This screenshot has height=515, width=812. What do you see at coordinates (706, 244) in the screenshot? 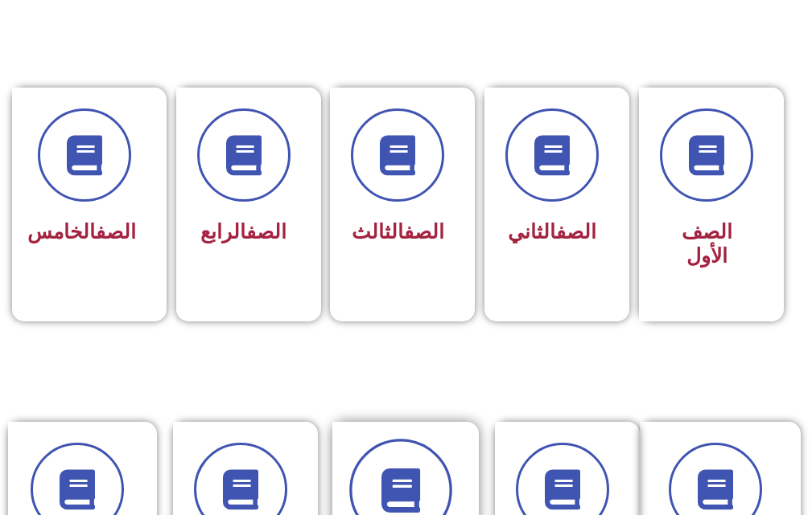
I see `span: الصف الأول` at bounding box center [706, 244].